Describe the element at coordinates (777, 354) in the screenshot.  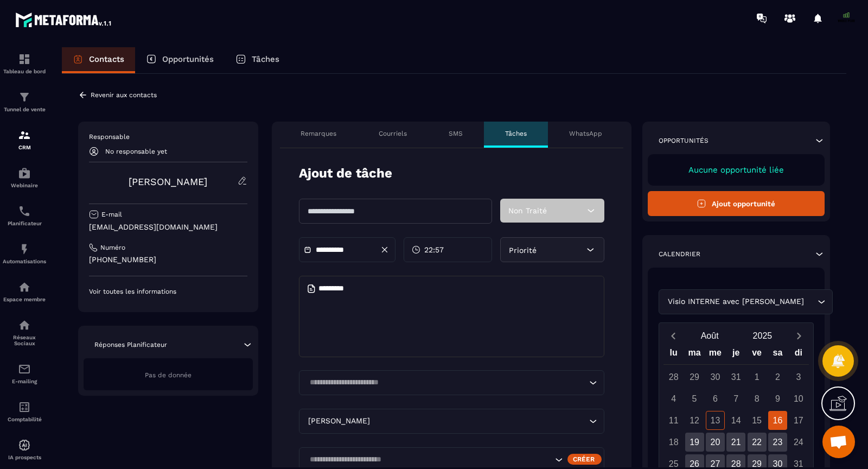
I see `div: sa` at that location.